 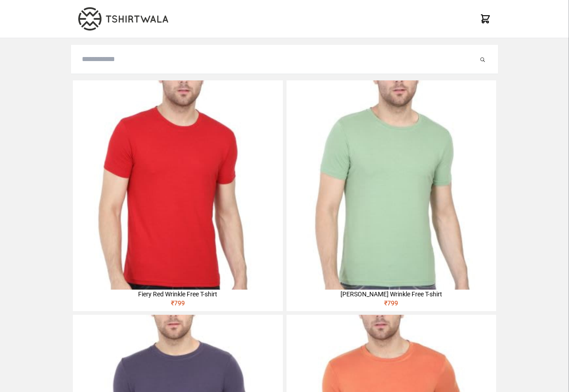 What do you see at coordinates (178, 294) in the screenshot?
I see `div: Fiery Red Wrinkle Free T-shirt` at bounding box center [178, 294].